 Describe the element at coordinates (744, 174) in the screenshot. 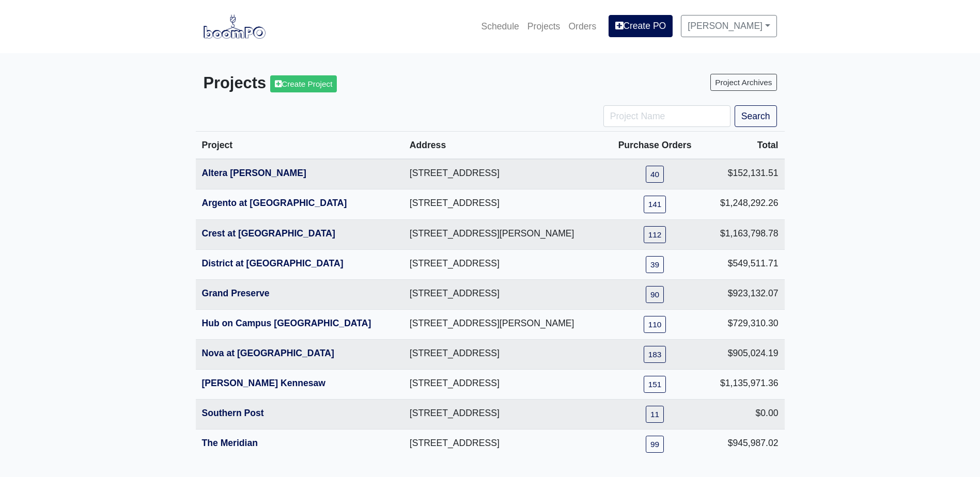

I see `td: $152,131.51` at that location.